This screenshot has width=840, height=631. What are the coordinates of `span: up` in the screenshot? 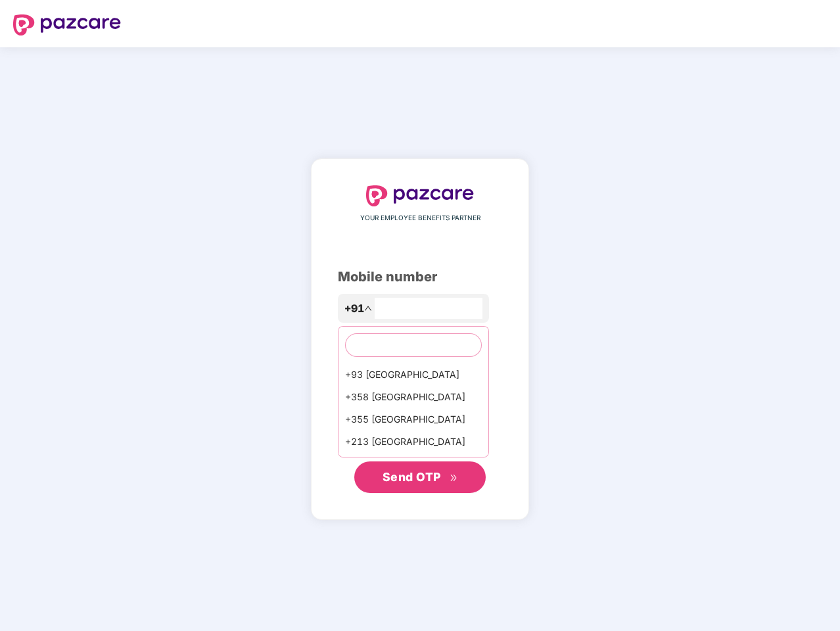 It's located at (368, 308).